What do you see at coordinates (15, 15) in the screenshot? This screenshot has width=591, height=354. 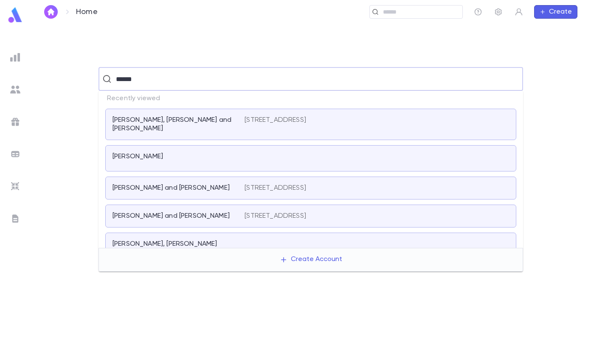 I see `img: logo` at bounding box center [15, 15].